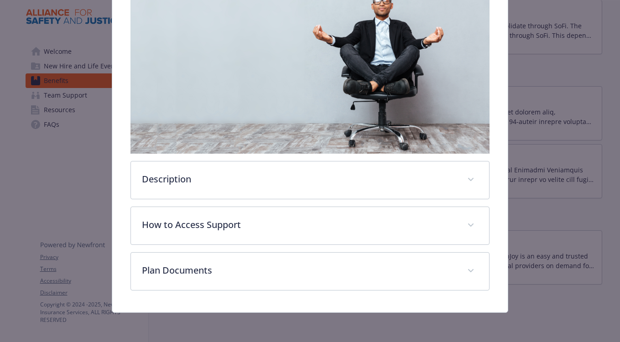  Describe the element at coordinates (310, 180) in the screenshot. I see `div: Description` at that location.